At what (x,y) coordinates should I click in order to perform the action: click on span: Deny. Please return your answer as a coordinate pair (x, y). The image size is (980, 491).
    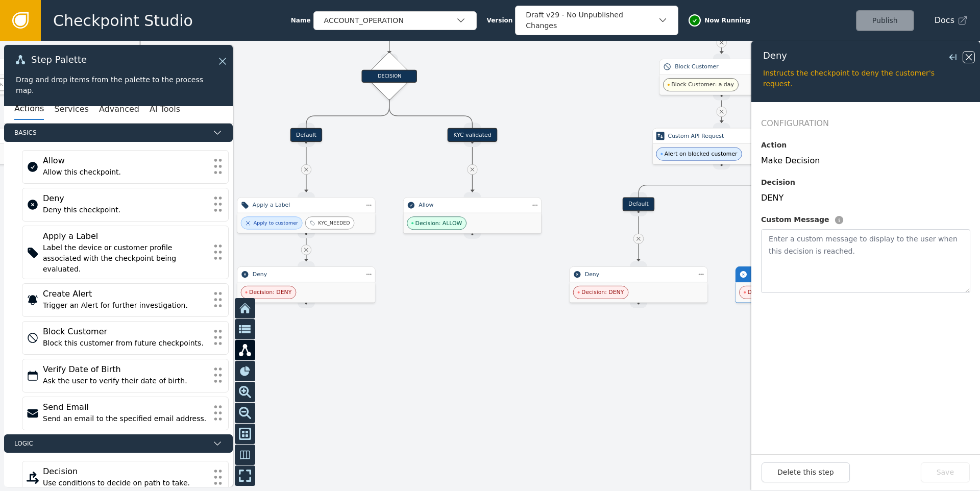
    Looking at the image, I should click on (775, 56).